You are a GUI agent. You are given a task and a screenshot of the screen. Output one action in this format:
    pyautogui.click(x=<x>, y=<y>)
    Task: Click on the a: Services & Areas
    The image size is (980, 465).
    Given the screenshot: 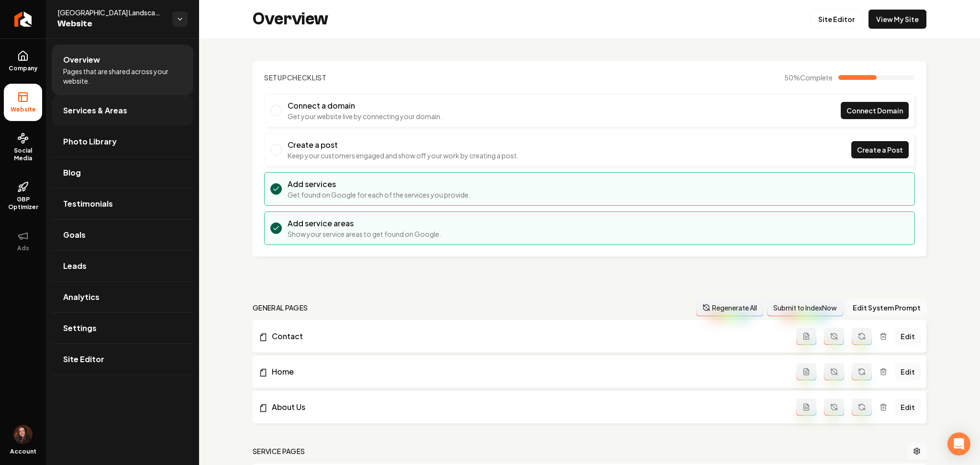 What is the action you would take?
    pyautogui.click(x=122, y=110)
    